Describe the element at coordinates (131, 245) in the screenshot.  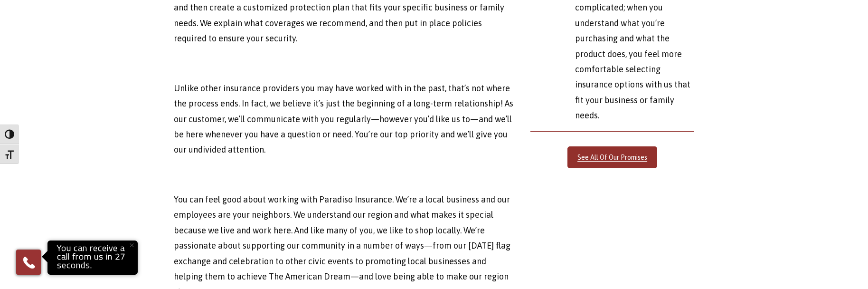
I see `button: Close` at that location.